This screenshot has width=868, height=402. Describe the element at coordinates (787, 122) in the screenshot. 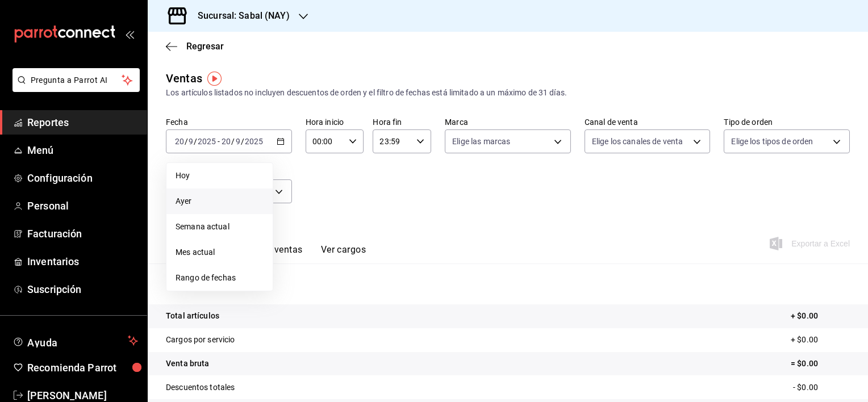

I see `label: Tipo de orden` at that location.